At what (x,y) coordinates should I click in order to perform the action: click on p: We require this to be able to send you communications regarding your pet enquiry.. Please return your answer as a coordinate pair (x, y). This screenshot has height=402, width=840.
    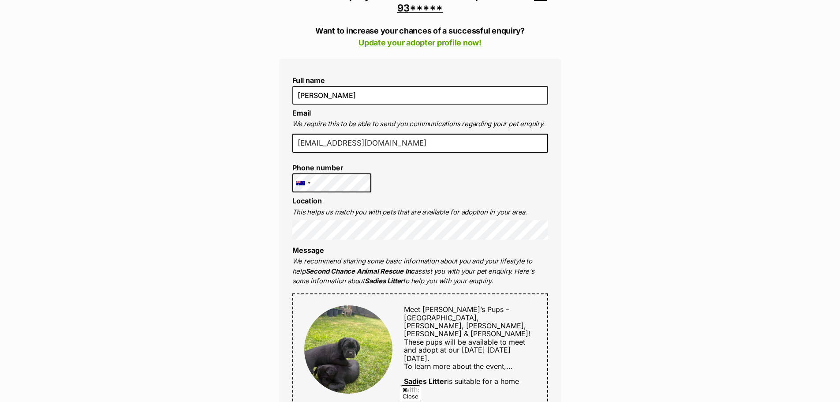
    Looking at the image, I should click on (420, 124).